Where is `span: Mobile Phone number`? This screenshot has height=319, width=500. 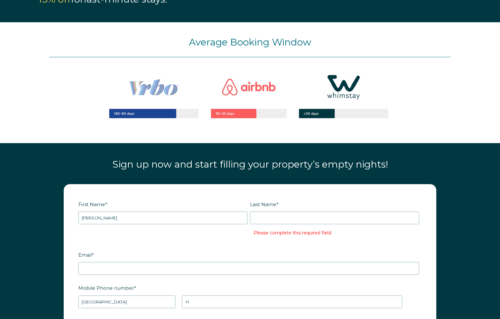 span: Mobile Phone number is located at coordinates (106, 288).